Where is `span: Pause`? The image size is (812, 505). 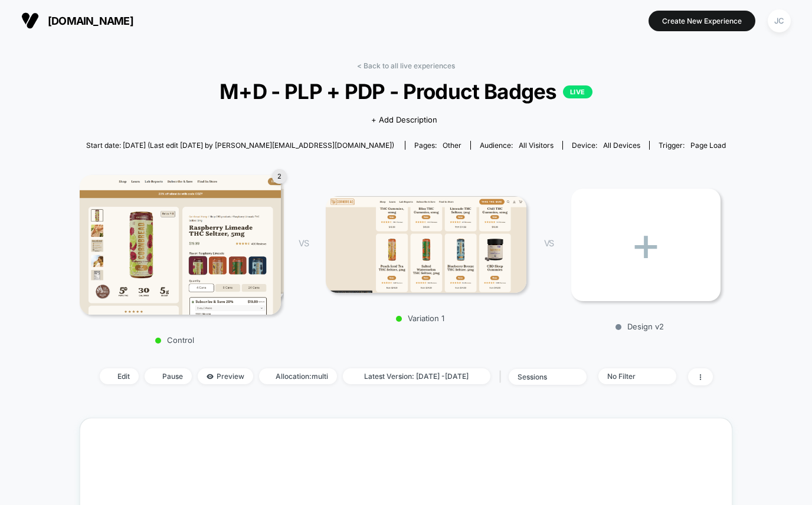 span: Pause is located at coordinates (168, 376).